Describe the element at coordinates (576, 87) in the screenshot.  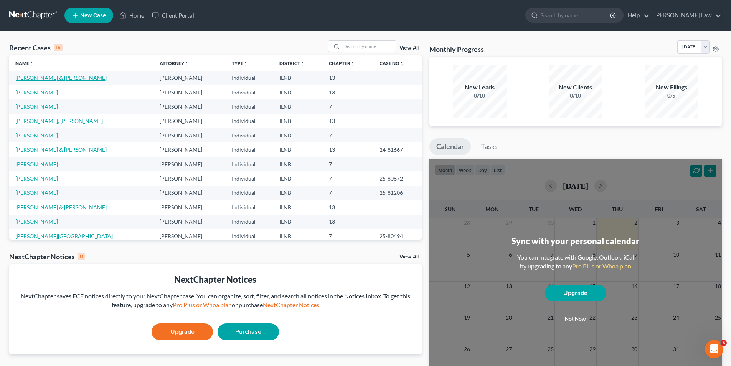
I see `div: New Clients` at that location.